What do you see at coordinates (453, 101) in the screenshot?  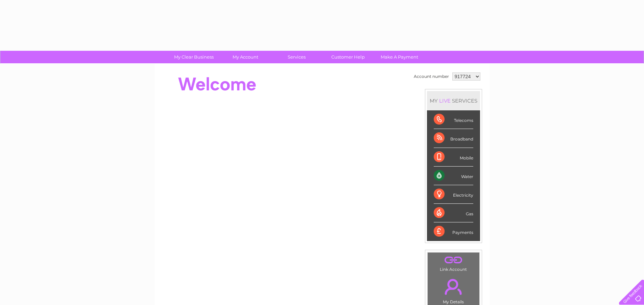 I see `div: MY SERVICES` at bounding box center [453, 101].